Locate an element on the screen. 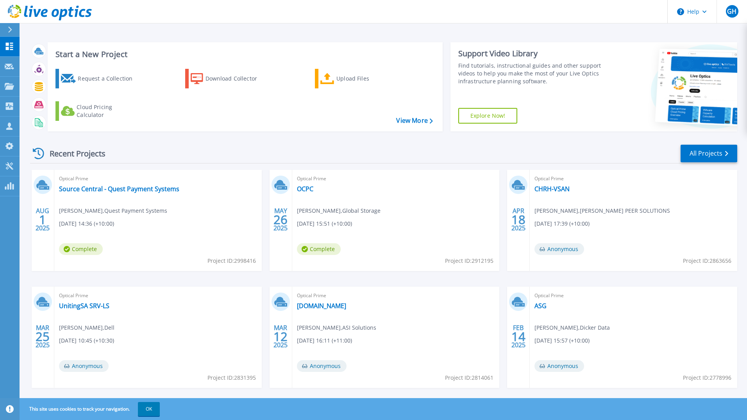  a: Request a Collection is located at coordinates (99, 79).